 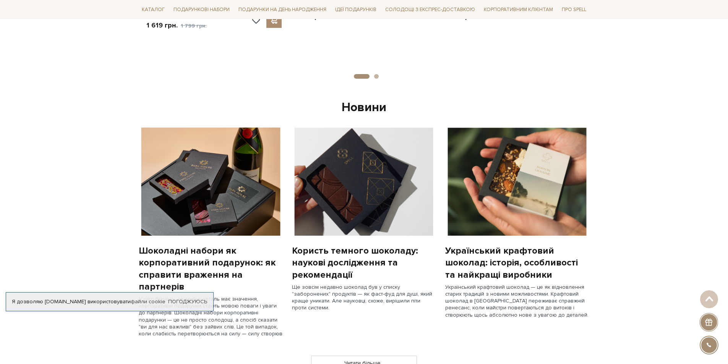 I want to click on div: Новини, so click(x=364, y=108).